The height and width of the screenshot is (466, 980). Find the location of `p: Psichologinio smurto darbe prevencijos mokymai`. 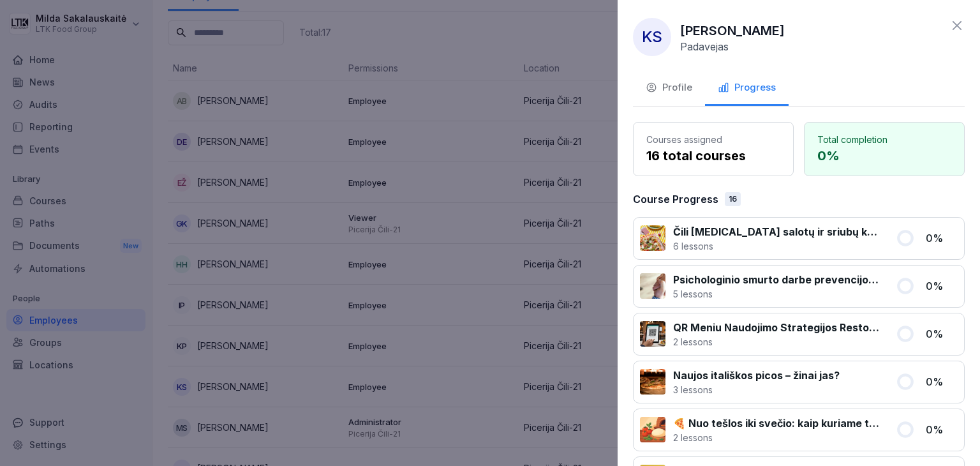

p: Psichologinio smurto darbe prevencijos mokymai is located at coordinates (777, 280).